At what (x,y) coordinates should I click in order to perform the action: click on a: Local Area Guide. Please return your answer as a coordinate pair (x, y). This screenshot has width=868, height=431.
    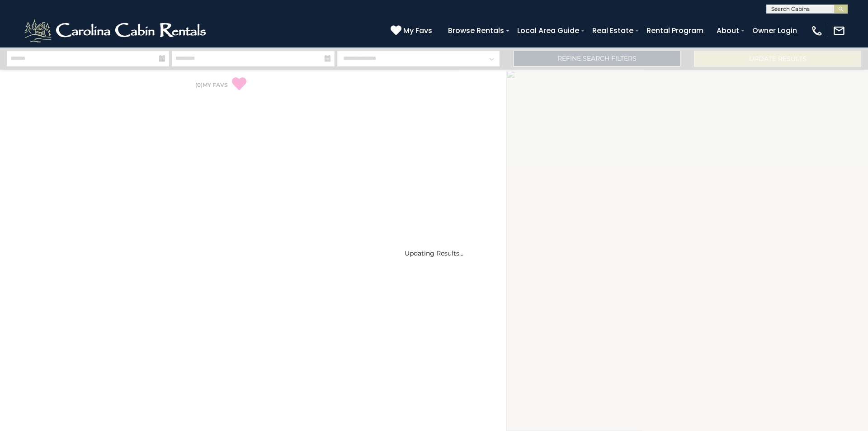
    Looking at the image, I should click on (548, 31).